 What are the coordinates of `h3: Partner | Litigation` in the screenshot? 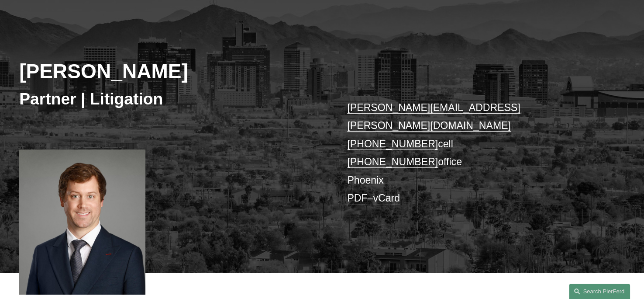 It's located at (170, 99).